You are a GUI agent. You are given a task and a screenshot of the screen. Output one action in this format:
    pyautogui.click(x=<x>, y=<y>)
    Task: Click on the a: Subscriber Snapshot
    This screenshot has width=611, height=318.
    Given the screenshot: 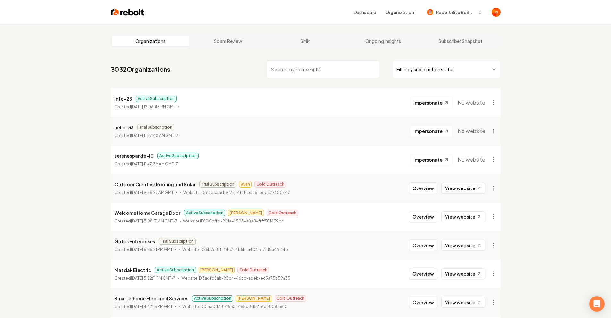 What is the action you would take?
    pyautogui.click(x=461, y=41)
    